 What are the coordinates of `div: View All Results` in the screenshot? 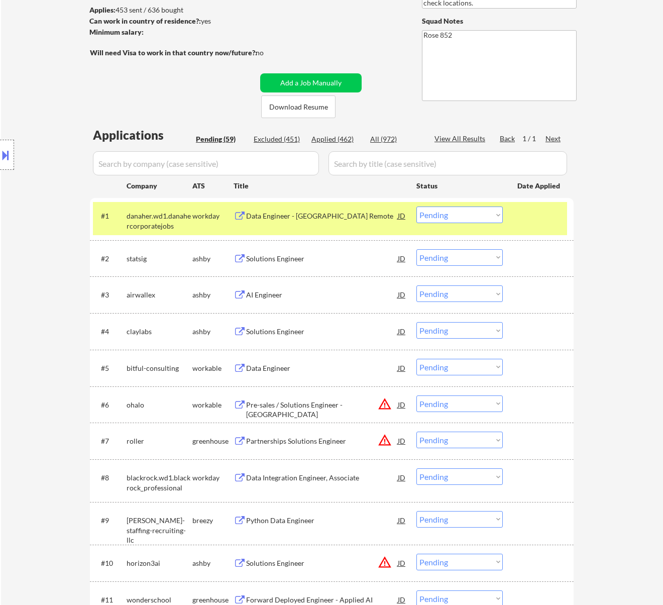 It's located at (461, 139).